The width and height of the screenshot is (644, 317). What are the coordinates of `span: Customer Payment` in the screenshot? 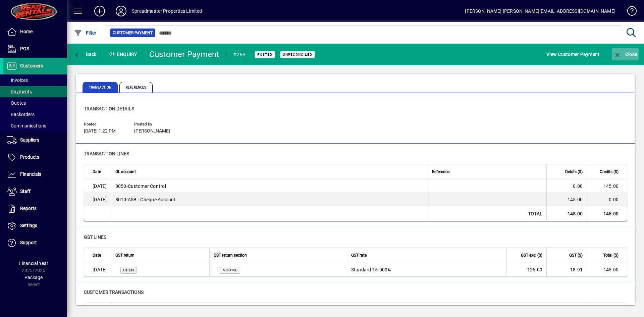 It's located at (133, 32).